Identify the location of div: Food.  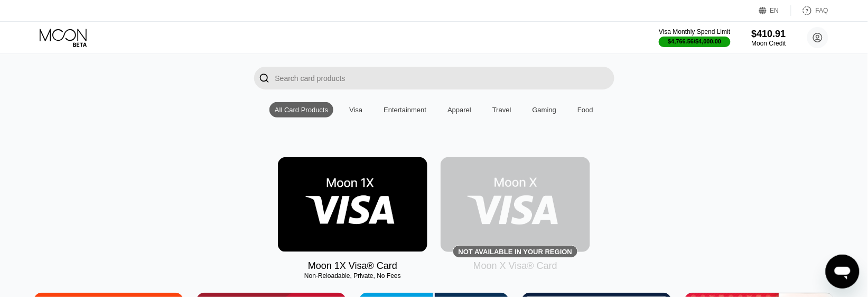
(585, 110).